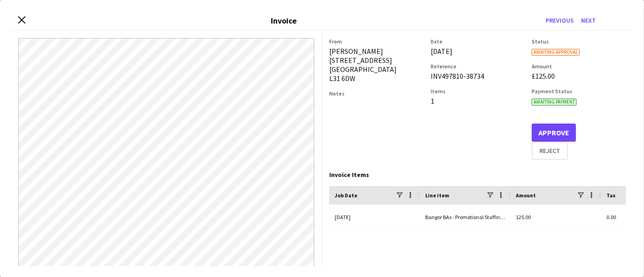  I want to click on h3: Payment Status, so click(579, 91).